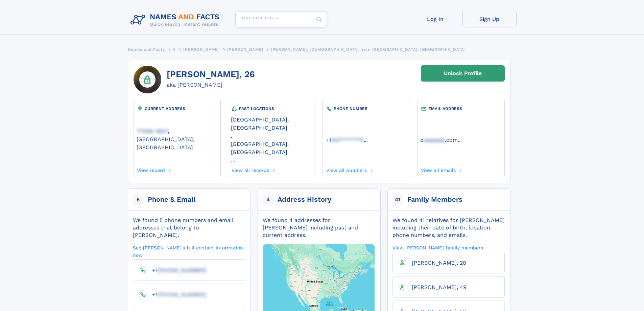 The height and width of the screenshot is (311, 644). What do you see at coordinates (463, 74) in the screenshot?
I see `a: Unlock Profile` at bounding box center [463, 74].